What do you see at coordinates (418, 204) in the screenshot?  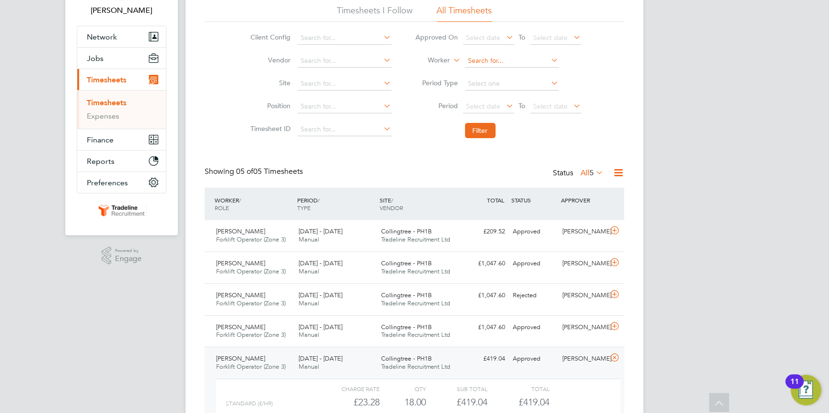 I see `div: SITE` at bounding box center [418, 204].